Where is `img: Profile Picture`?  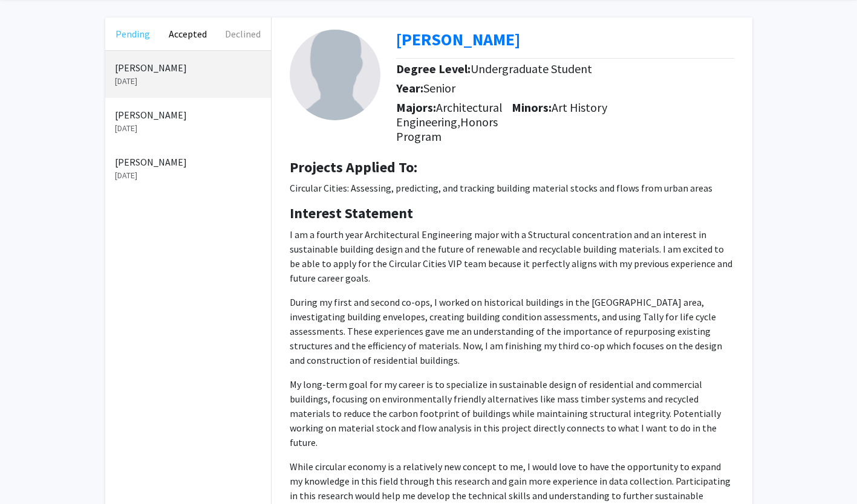 img: Profile Picture is located at coordinates (335, 75).